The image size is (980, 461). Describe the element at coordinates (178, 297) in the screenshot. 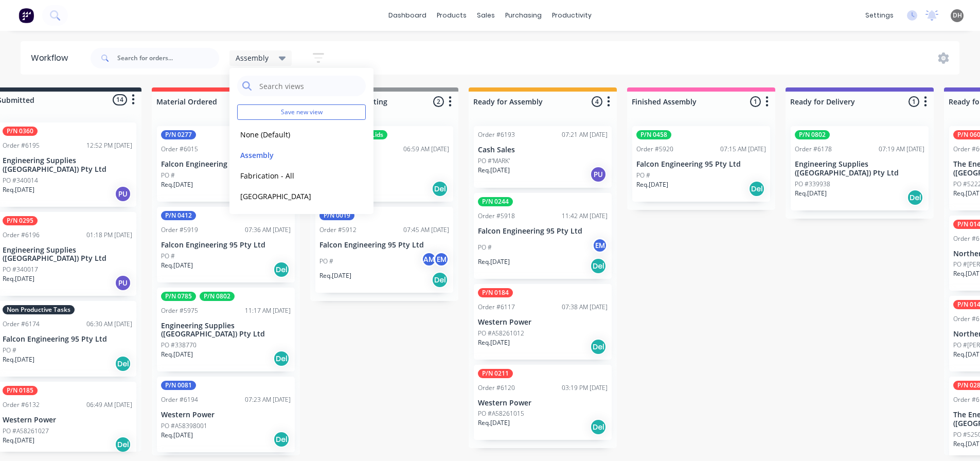

I see `div: P/N 0785` at that location.